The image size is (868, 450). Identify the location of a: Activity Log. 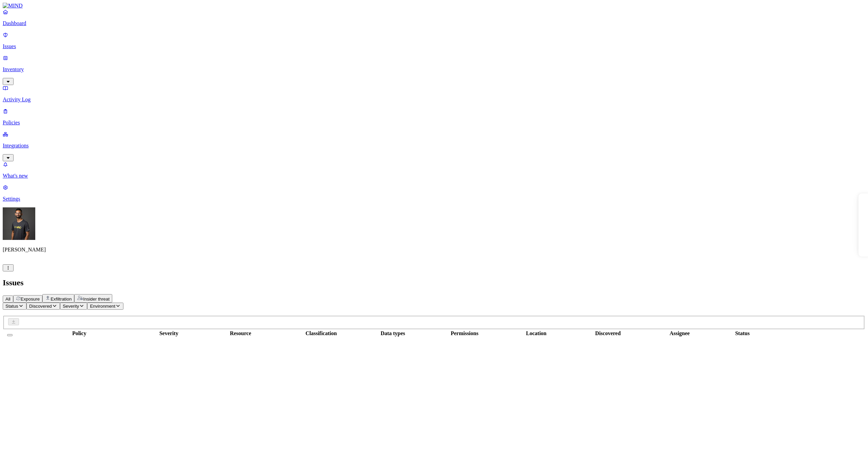
(434, 94).